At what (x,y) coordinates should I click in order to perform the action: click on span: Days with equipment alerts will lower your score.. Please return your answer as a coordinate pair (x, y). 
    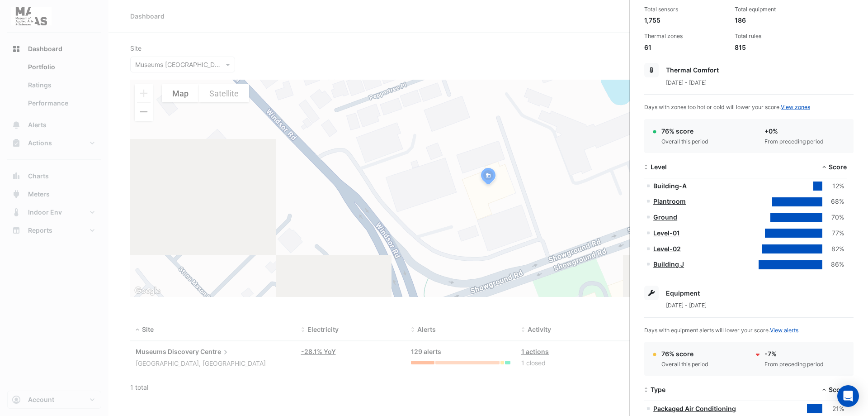
    Looking at the image, I should click on (721, 330).